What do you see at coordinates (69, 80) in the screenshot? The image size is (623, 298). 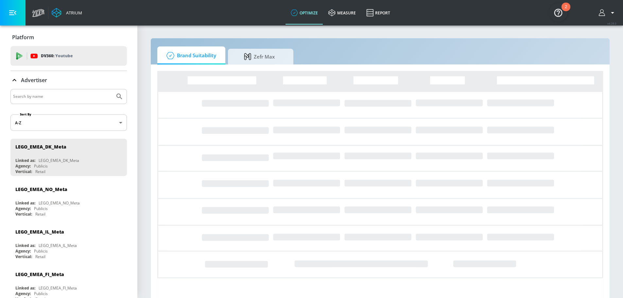 I see `div: Advertiser` at bounding box center [69, 80].